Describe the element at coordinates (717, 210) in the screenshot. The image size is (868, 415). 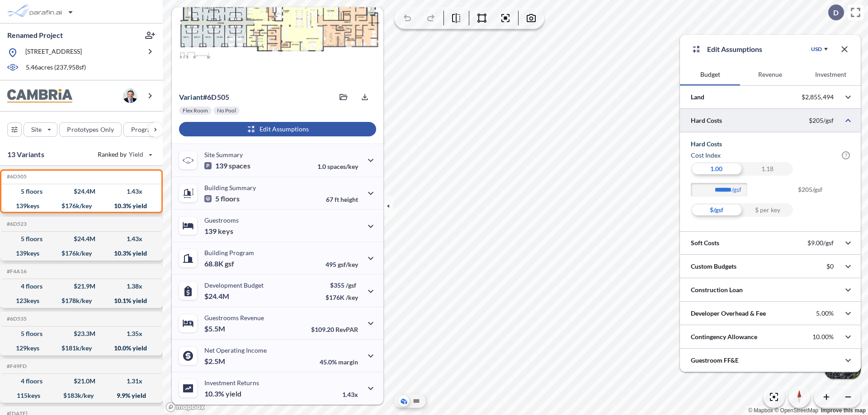
I see `div: $/gsf` at that location.